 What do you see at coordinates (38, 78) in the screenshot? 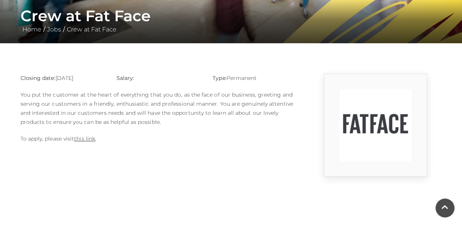
I see `strong: Closing date:` at bounding box center [38, 78].